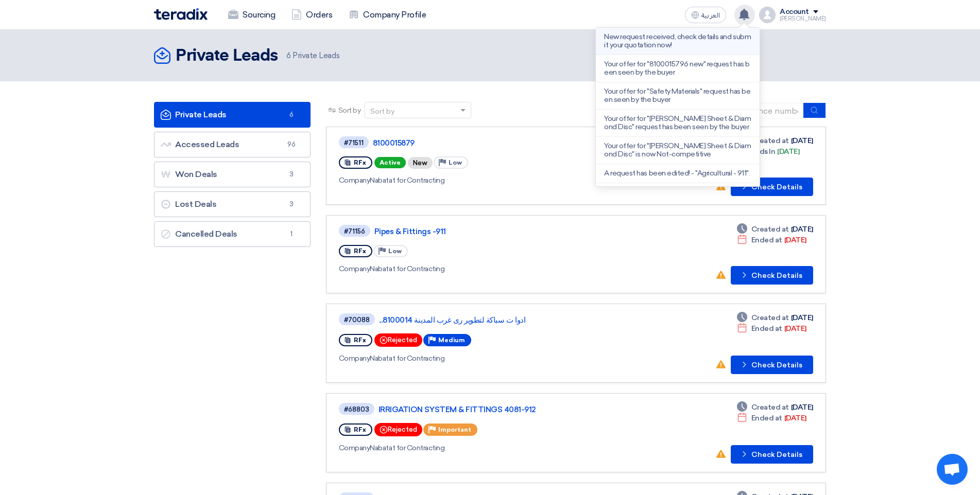  What do you see at coordinates (501, 143) in the screenshot?
I see `a: 8100015879` at bounding box center [501, 143].